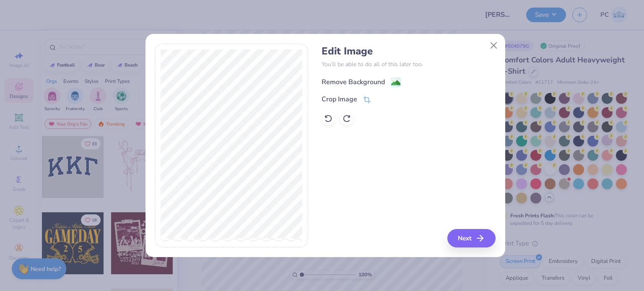 This screenshot has width=644, height=291. I want to click on h4: Edit Image, so click(408, 51).